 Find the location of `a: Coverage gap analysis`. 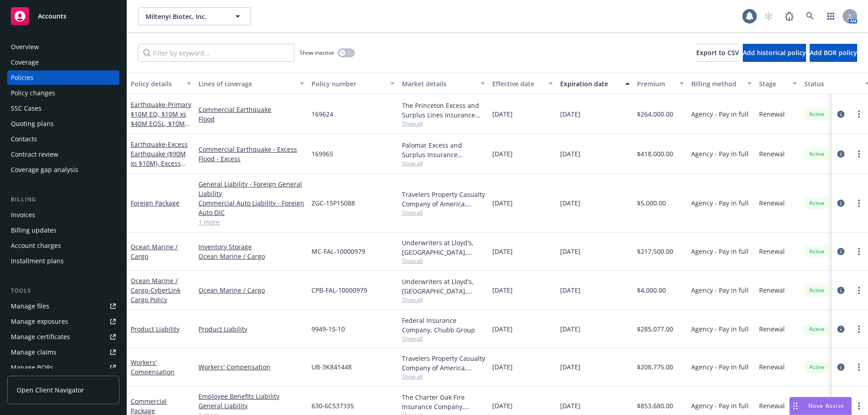

a: Coverage gap analysis is located at coordinates (63, 170).